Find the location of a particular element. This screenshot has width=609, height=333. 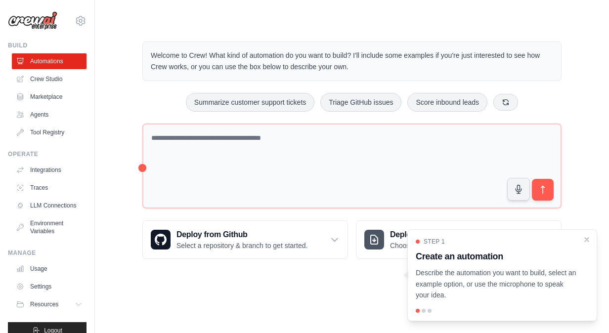

div: Operate is located at coordinates (47, 154).